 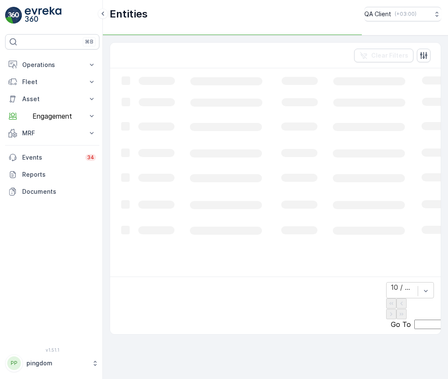 What do you see at coordinates (52, 82) in the screenshot?
I see `button: Fleet` at bounding box center [52, 82].